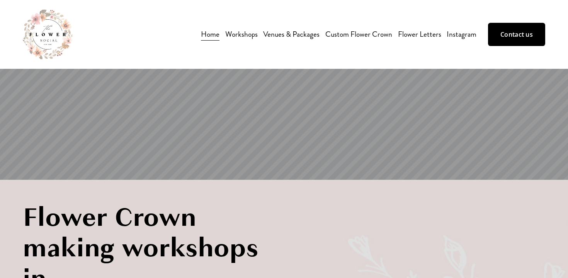 The image size is (568, 278). What do you see at coordinates (241, 34) in the screenshot?
I see `span: Workshops` at bounding box center [241, 34].